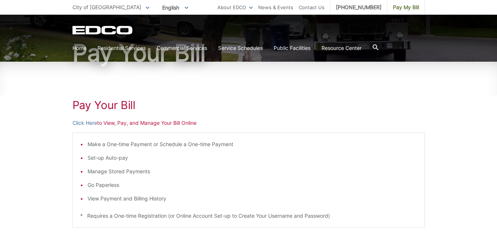 This screenshot has width=497, height=239. I want to click on p: to View, Pay, and Manage Your Bill Online, so click(249, 123).